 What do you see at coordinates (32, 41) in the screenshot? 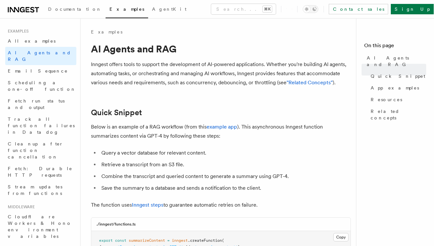
I see `span: All examples` at bounding box center [32, 41].